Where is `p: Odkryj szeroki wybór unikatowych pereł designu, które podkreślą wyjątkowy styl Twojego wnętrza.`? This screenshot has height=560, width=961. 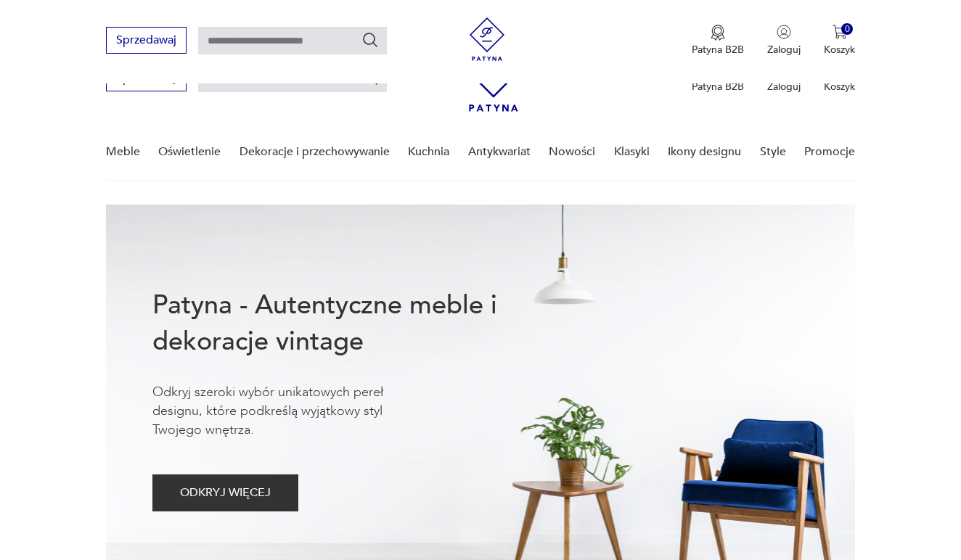
p: Odkryj szeroki wybór unikatowych pereł designu, które podkreślą wyjątkowy styl Twojego wnętrza. is located at coordinates (290, 411).